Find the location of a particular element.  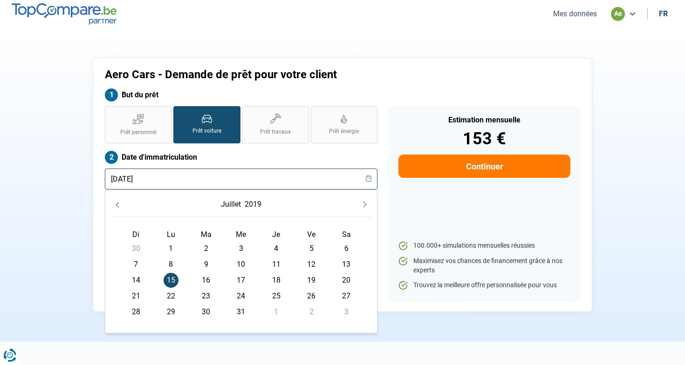

span: 18 is located at coordinates (276, 280).